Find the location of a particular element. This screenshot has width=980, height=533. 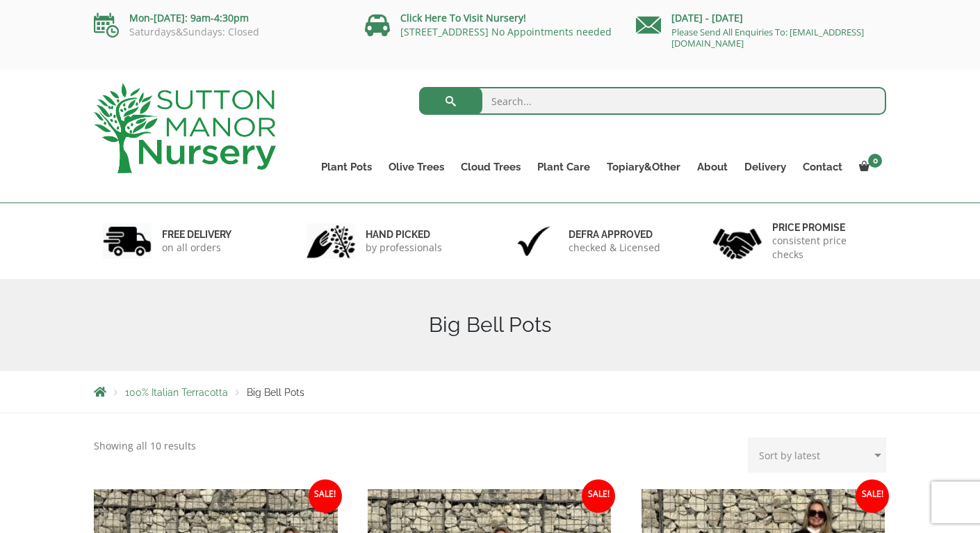

h6: hand picked is located at coordinates (404, 234).